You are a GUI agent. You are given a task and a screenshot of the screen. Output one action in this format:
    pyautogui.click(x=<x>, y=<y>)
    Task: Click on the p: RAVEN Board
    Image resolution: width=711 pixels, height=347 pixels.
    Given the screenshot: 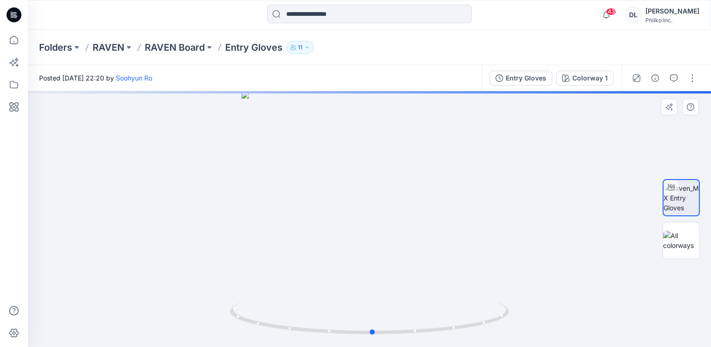 What is the action you would take?
    pyautogui.click(x=175, y=47)
    